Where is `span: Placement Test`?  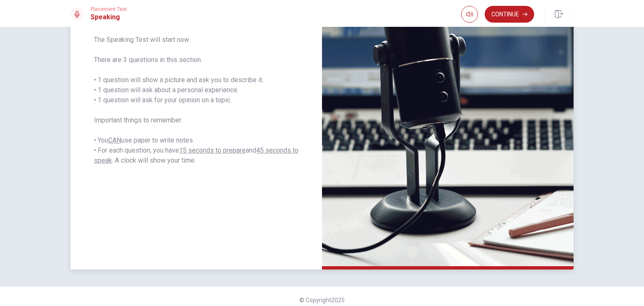 span: Placement Test is located at coordinates (109, 9).